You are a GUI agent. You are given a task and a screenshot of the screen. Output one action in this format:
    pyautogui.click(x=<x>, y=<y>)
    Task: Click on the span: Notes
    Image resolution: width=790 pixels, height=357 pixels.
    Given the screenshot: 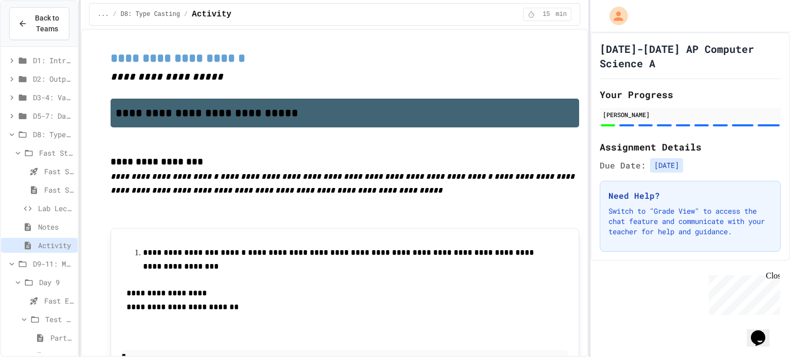 What is the action you would take?
    pyautogui.click(x=56, y=227)
    